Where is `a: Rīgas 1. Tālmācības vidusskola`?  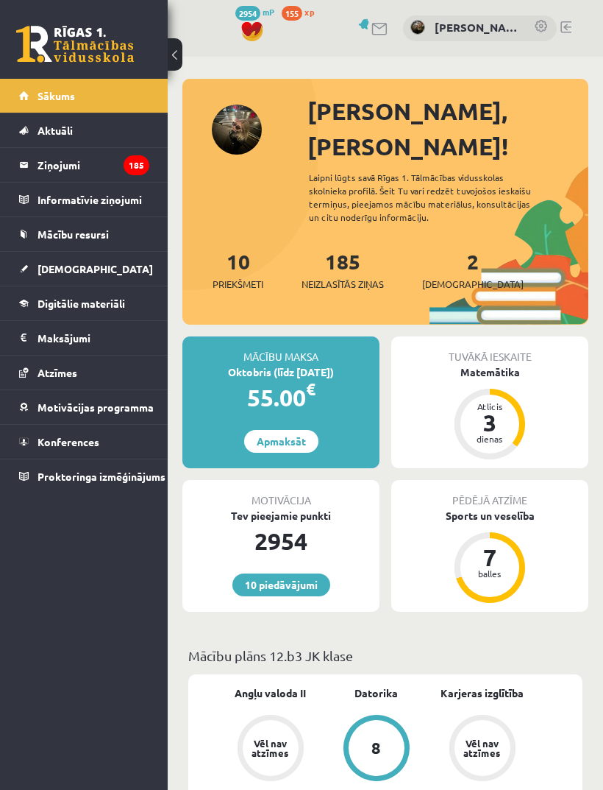
a: Rīgas 1. Tālmācības vidusskola is located at coordinates (75, 44).